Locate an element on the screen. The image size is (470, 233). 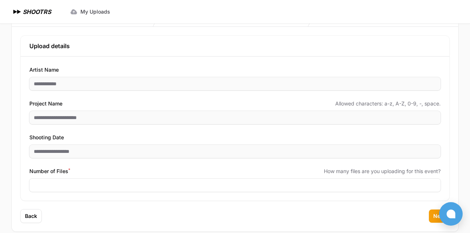
img: SHOOTRS is located at coordinates (17, 12).